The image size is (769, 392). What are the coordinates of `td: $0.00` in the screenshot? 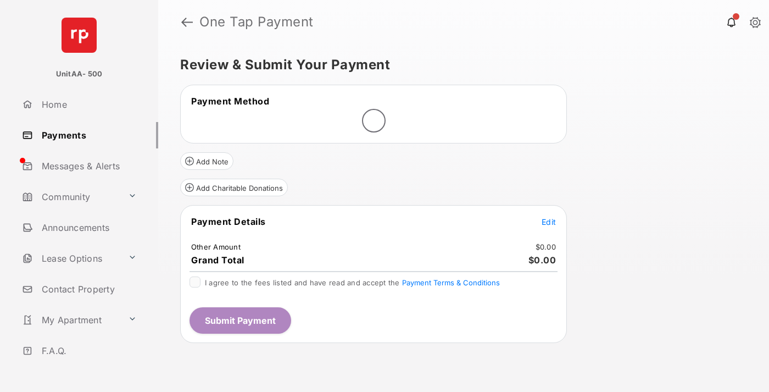 It's located at (546, 247).